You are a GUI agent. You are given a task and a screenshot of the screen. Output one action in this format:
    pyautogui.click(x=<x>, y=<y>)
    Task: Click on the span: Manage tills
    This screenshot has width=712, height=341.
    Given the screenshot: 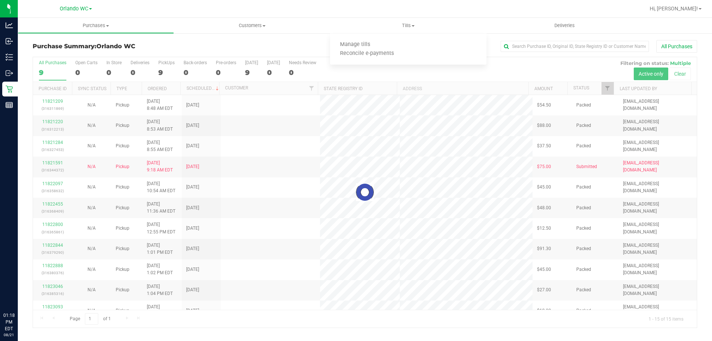 What is the action you would take?
    pyautogui.click(x=355, y=44)
    